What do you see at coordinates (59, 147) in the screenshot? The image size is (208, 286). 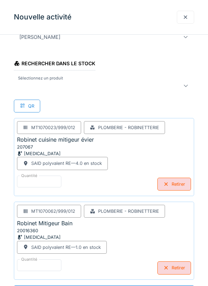 I see `div: 207067` at bounding box center [59, 147].